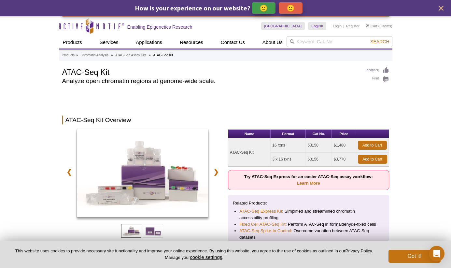 The height and width of the screenshot is (268, 451). What do you see at coordinates (344, 159) in the screenshot?
I see `td: $3,770` at bounding box center [344, 159].